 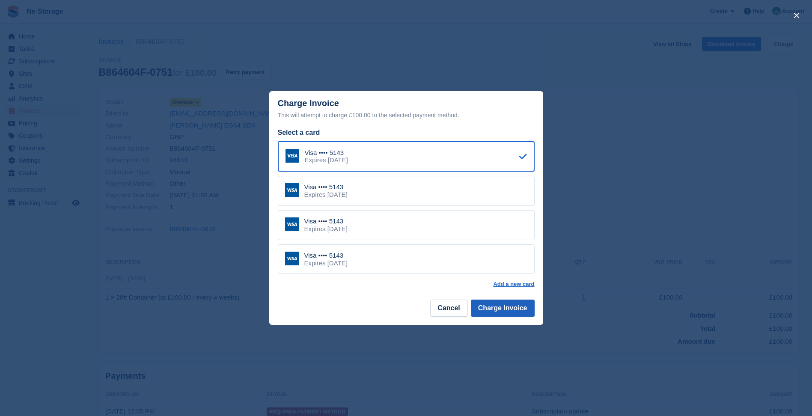 What do you see at coordinates (406, 133) in the screenshot?
I see `div: Select a card` at bounding box center [406, 133].